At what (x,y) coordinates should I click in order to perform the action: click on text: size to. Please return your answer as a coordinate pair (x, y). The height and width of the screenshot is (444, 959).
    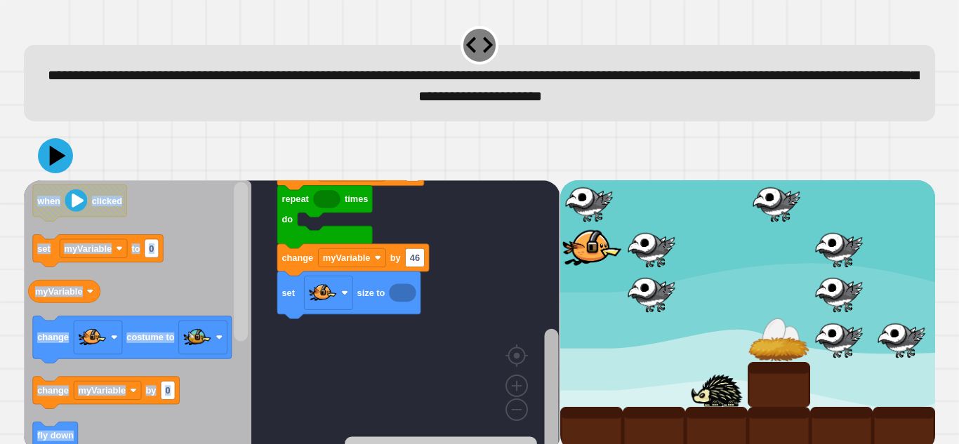
    Looking at the image, I should click on (371, 293).